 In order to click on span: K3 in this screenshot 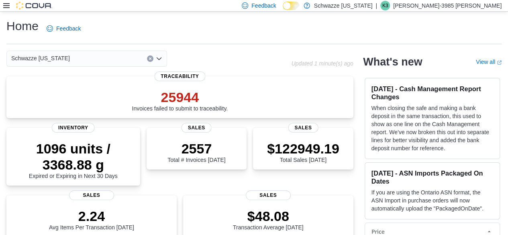, I will do `click(385, 6)`.